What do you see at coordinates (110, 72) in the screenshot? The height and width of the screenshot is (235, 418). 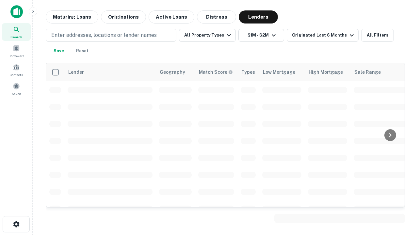 I see `th: Lender` at bounding box center [110, 72].